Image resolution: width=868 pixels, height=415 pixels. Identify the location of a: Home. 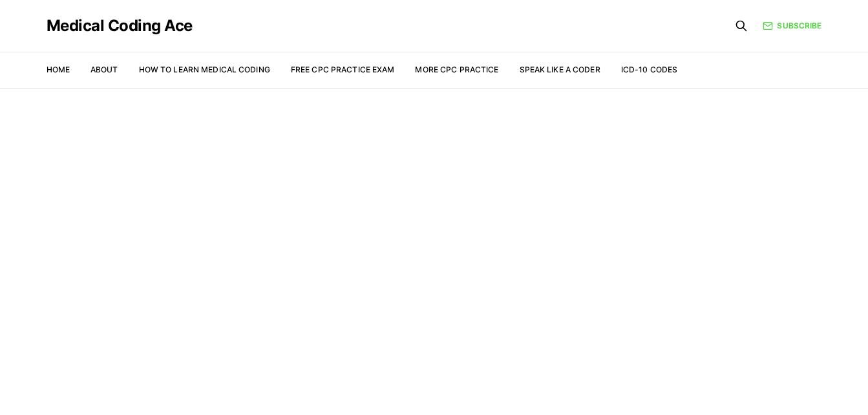
(59, 69).